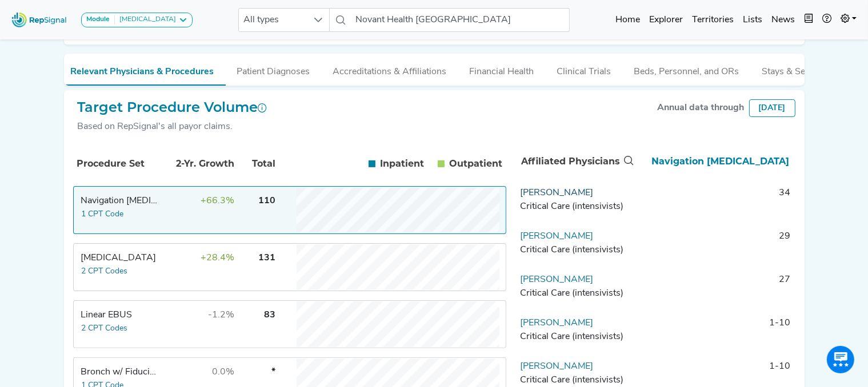 The width and height of the screenshot is (868, 387). What do you see at coordinates (223, 372) in the screenshot?
I see `span: 0.0%` at bounding box center [223, 372].